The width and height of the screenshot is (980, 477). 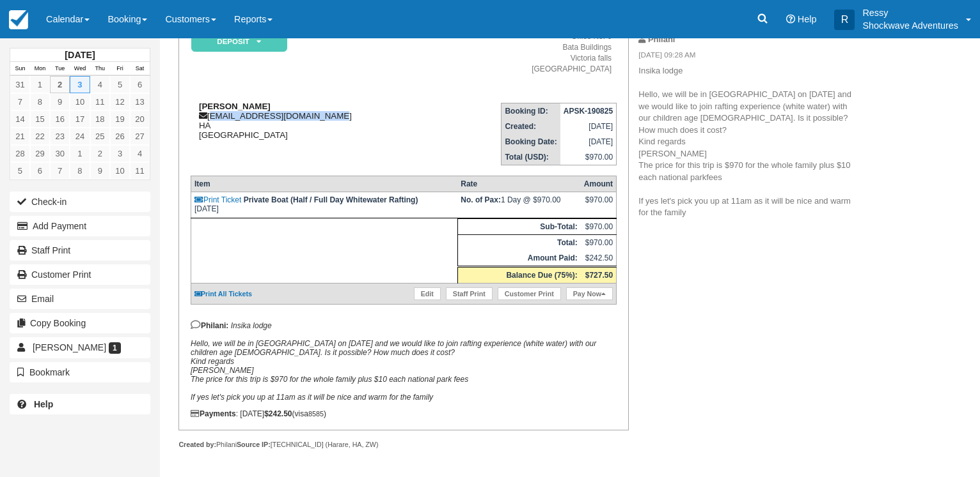 What do you see at coordinates (79, 69) in the screenshot?
I see `th: Wed` at bounding box center [79, 69].